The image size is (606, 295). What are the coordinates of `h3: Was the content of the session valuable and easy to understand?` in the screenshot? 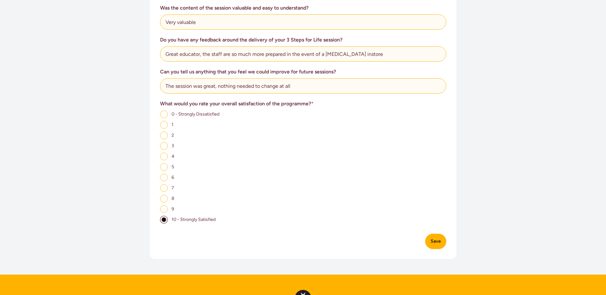 It's located at (303, 8).